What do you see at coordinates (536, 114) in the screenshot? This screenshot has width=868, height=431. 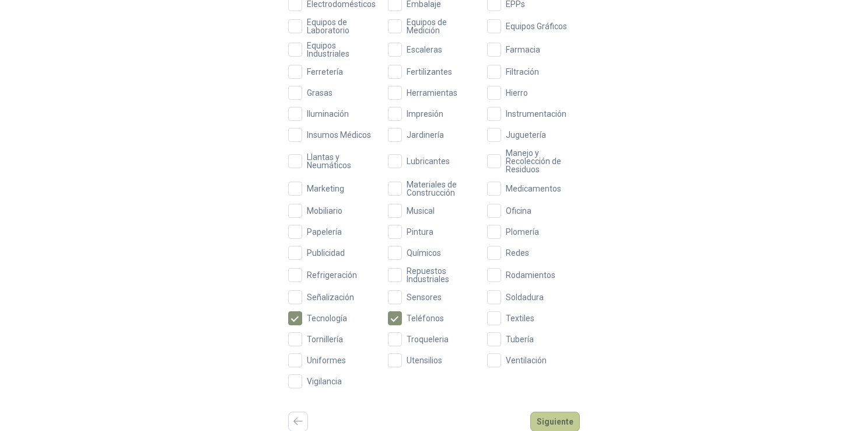 I see `span: Instrumentación` at bounding box center [536, 114].